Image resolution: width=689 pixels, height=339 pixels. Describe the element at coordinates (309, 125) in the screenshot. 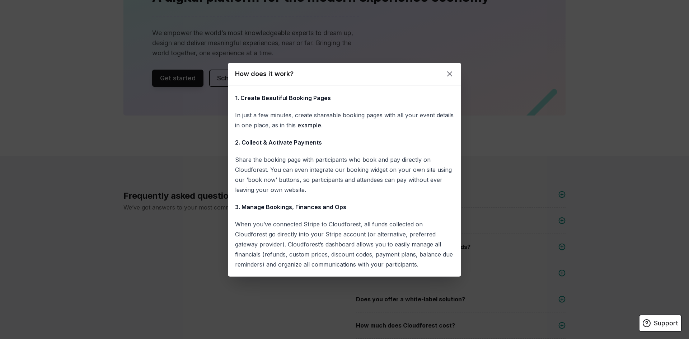

I see `a: example` at that location.